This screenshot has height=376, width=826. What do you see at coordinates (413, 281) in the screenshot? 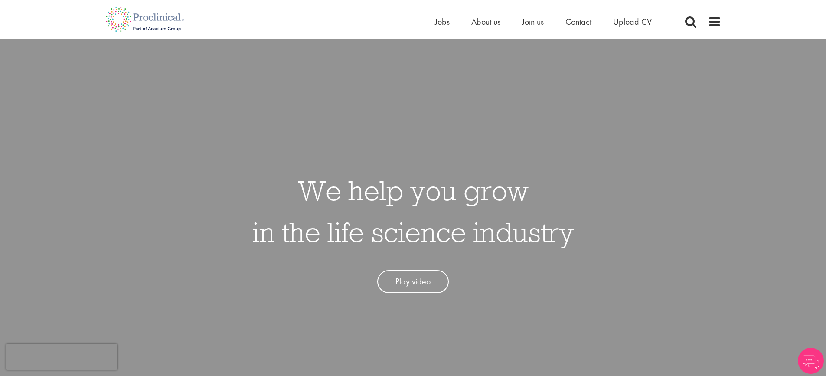
I see `a: Play video` at bounding box center [413, 281].